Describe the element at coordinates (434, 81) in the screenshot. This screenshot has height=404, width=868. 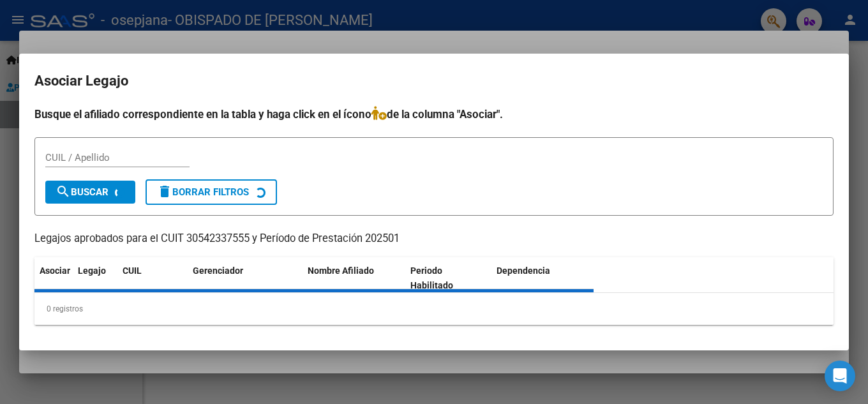
I see `h2: Asociar Legajo` at that location.